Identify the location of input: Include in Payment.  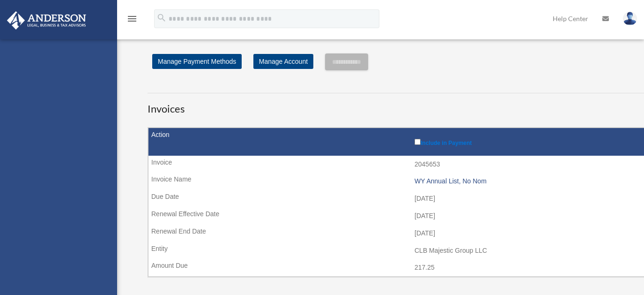
(418, 142).